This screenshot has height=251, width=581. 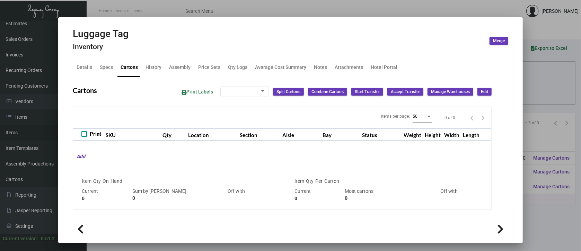 What do you see at coordinates (319, 181) in the screenshot?
I see `p: Per` at bounding box center [319, 181].